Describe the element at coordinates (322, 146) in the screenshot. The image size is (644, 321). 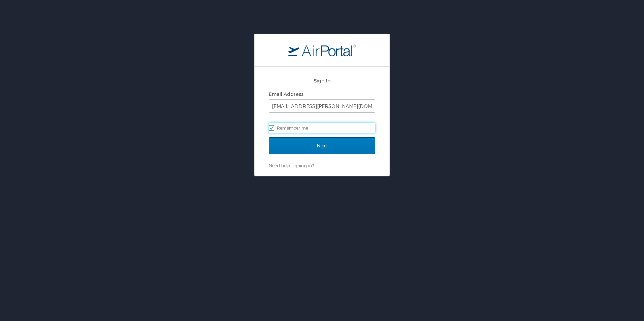
I see `input: Next` at that location.